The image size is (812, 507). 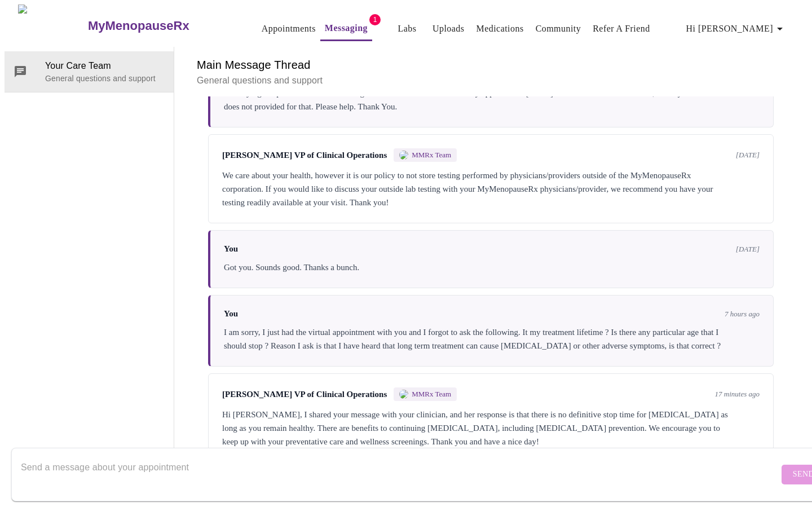 I want to click on div: Your Care TeamGeneral questions and support, so click(x=89, y=72).